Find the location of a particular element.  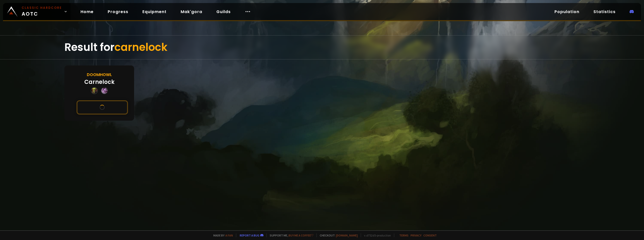

div: Carnelock is located at coordinates (99, 82).